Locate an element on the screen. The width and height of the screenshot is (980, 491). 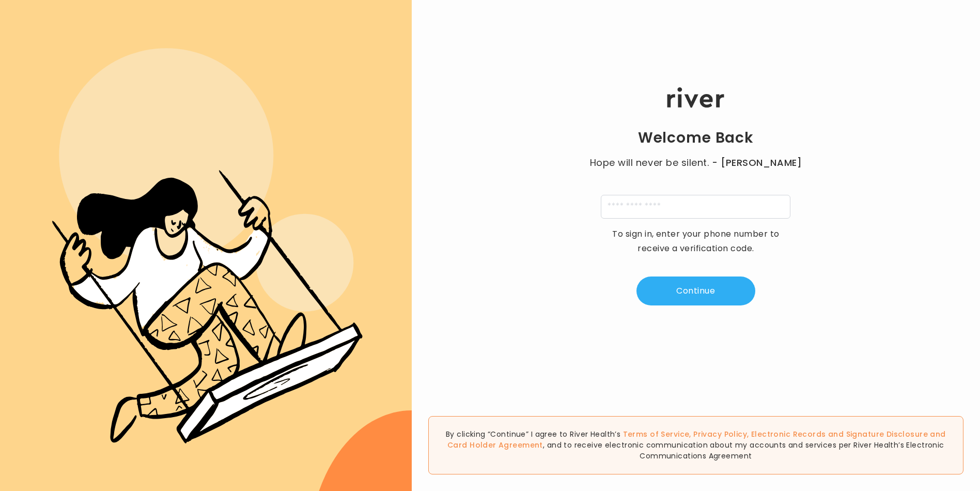
p: To sign in, enter your phone number to receive a verification code. is located at coordinates (696, 242).